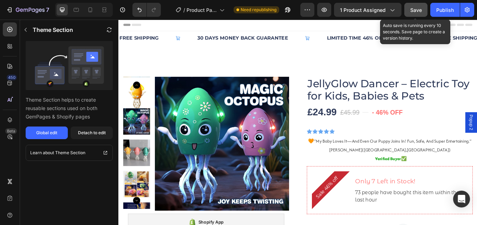 This screenshot has width=477, height=225. What do you see at coordinates (47, 133) in the screenshot?
I see `button: Global edit` at bounding box center [47, 133].